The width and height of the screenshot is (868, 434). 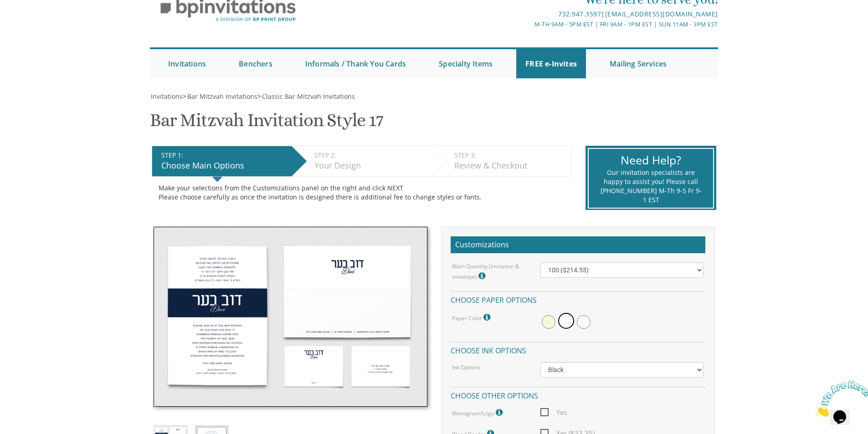 I want to click on h1: Bar Mitzvah Invitation Style 17, so click(x=267, y=124).